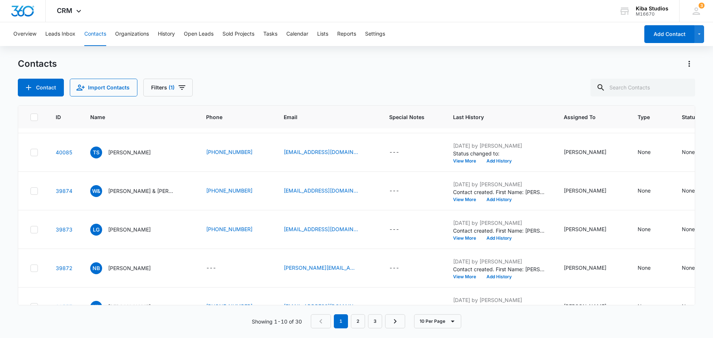  What do you see at coordinates (328, 191) in the screenshot?
I see `div: Email - williammaylaw@gmail.com - Select to Edit Field` at bounding box center [328, 191].